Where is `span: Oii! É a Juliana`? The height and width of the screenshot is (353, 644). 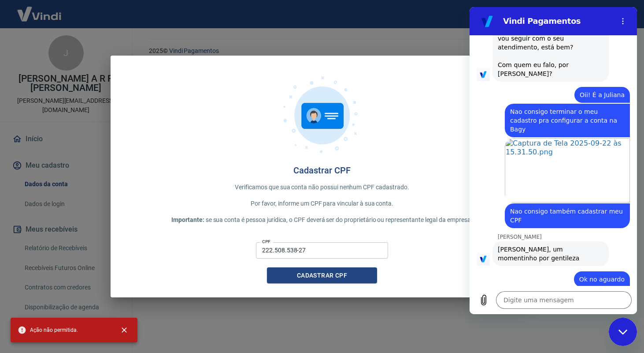
span: Oii! É a Juliana is located at coordinates (133, 88).